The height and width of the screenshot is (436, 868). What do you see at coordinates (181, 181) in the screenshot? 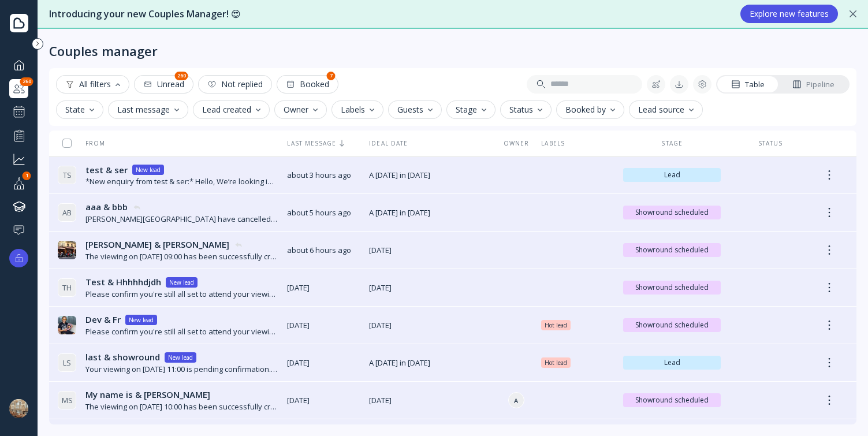
I see `div: *New enquiry from test & ser:* Hello, We’re looking into venues for our wedding and would love to...` at bounding box center [181, 181].